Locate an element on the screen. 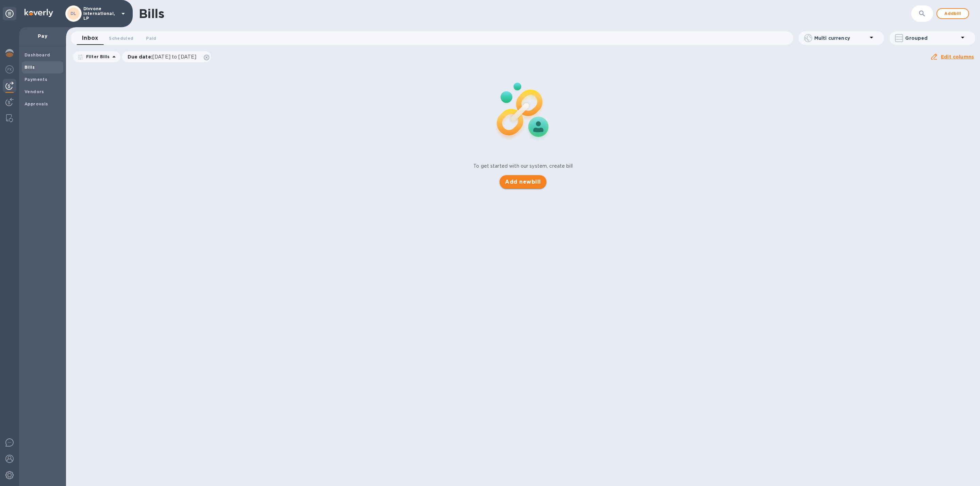  b: DL is located at coordinates (73, 13).